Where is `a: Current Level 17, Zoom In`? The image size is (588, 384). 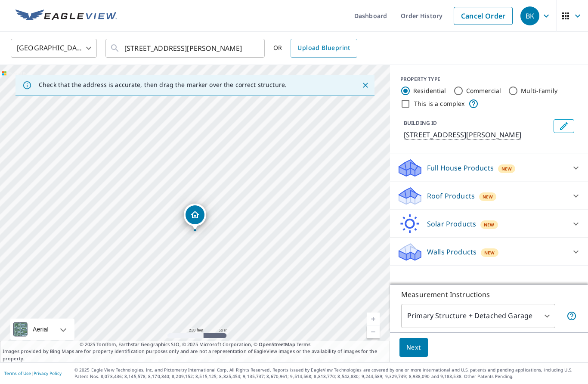 a: Current Level 17, Zoom In is located at coordinates (374, 319).